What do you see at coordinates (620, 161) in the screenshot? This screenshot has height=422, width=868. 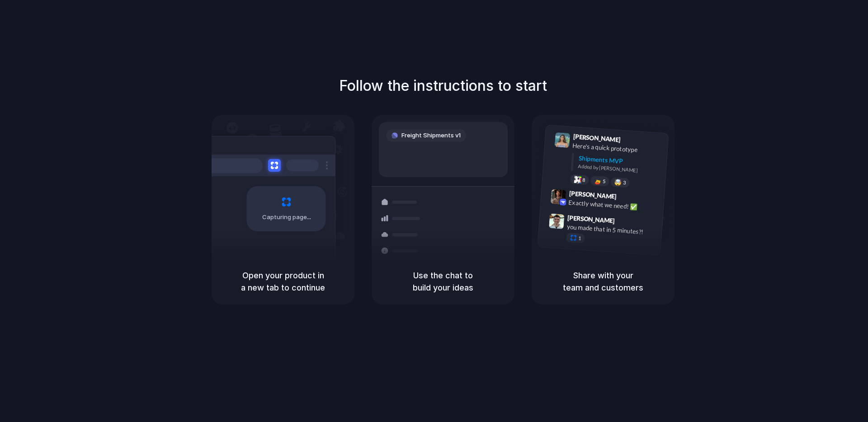 I see `div: Shipments MVP` at bounding box center [620, 161].